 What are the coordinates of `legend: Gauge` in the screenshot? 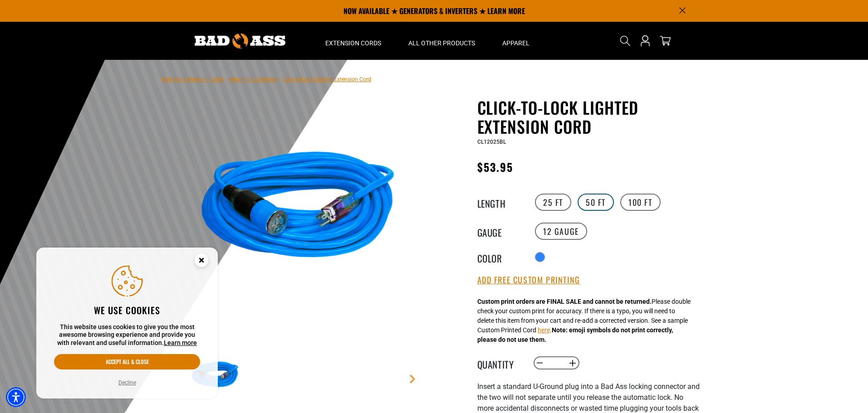 It's located at (500, 231).